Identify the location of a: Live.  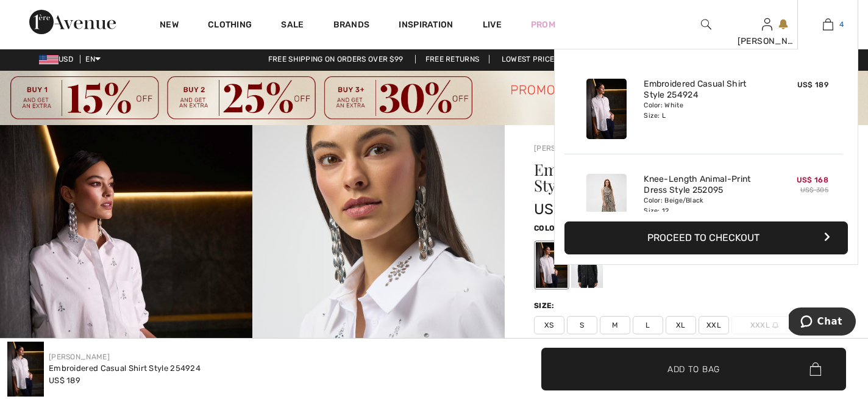
(492, 25).